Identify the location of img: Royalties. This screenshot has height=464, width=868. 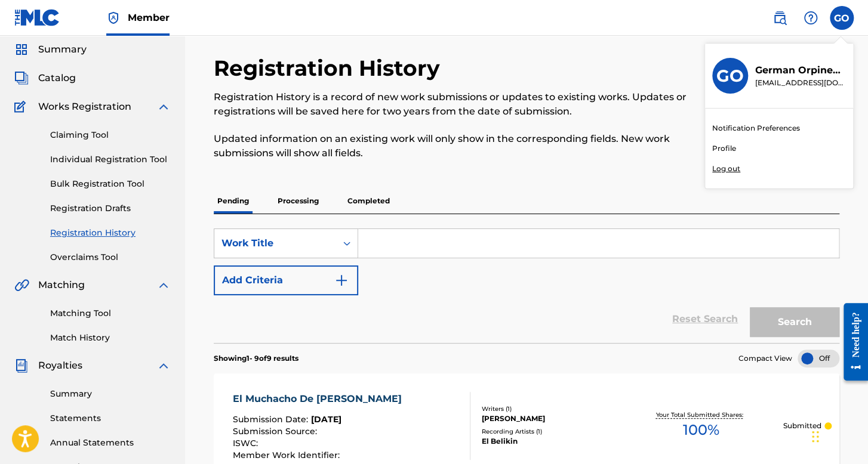
(21, 366).